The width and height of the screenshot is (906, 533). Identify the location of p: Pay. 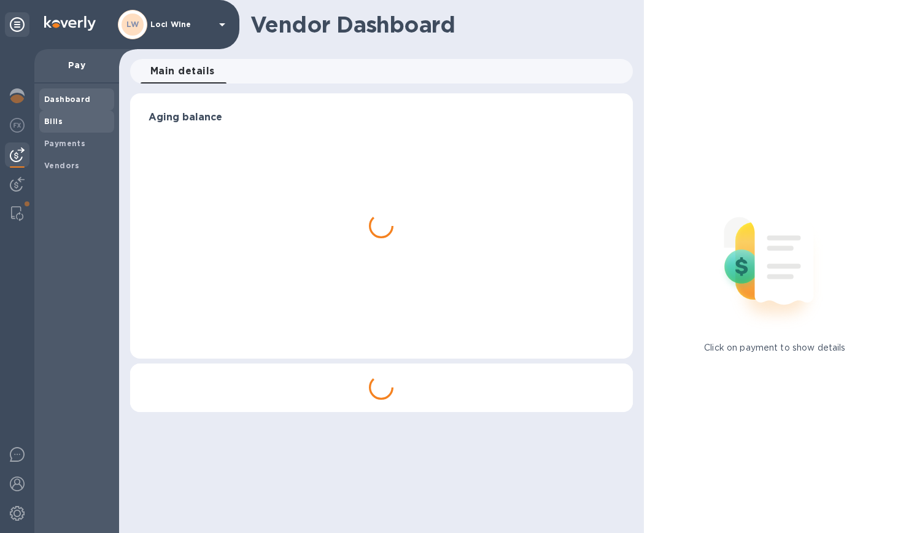
(77, 65).